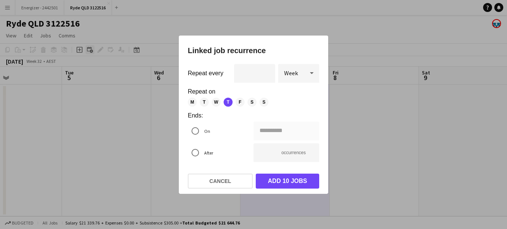 This screenshot has height=229, width=507. Describe the element at coordinates (208, 152) in the screenshot. I see `label: After` at that location.